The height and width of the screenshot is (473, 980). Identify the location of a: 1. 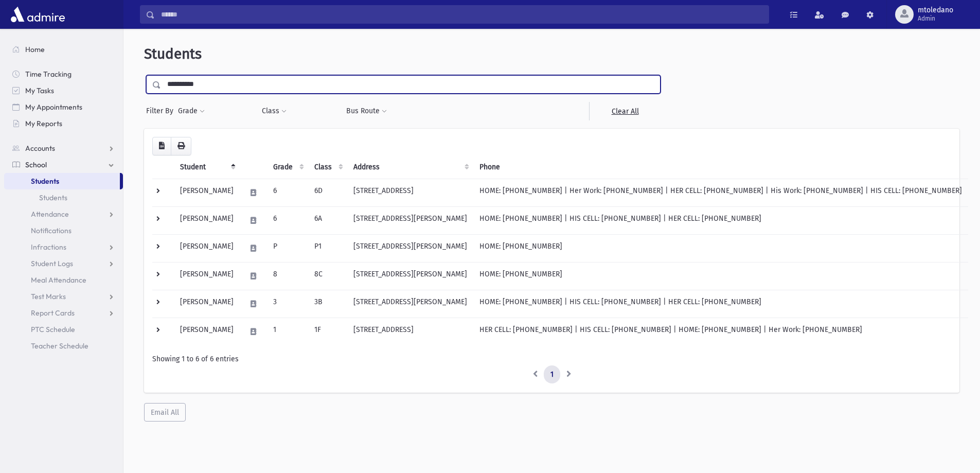
(552, 375).